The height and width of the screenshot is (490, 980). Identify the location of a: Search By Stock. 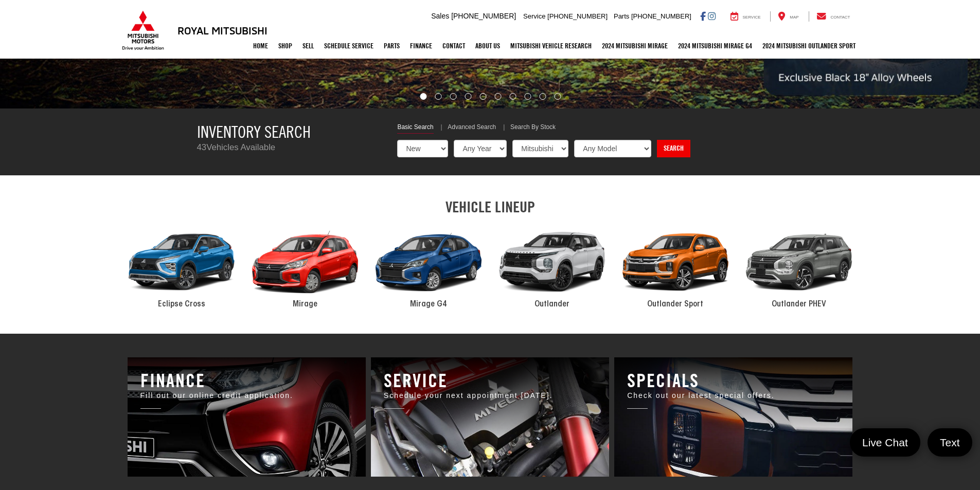
(533, 128).